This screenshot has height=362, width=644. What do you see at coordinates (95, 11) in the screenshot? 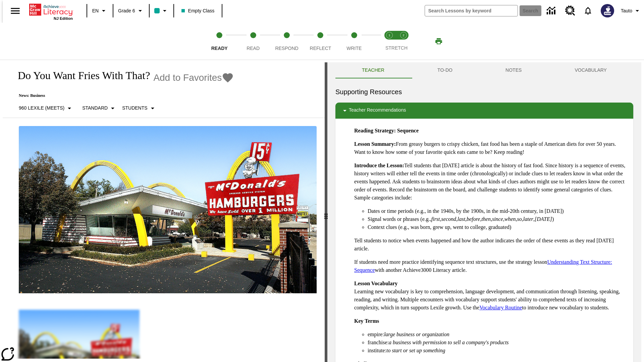
I see `span: EN` at bounding box center [95, 11].